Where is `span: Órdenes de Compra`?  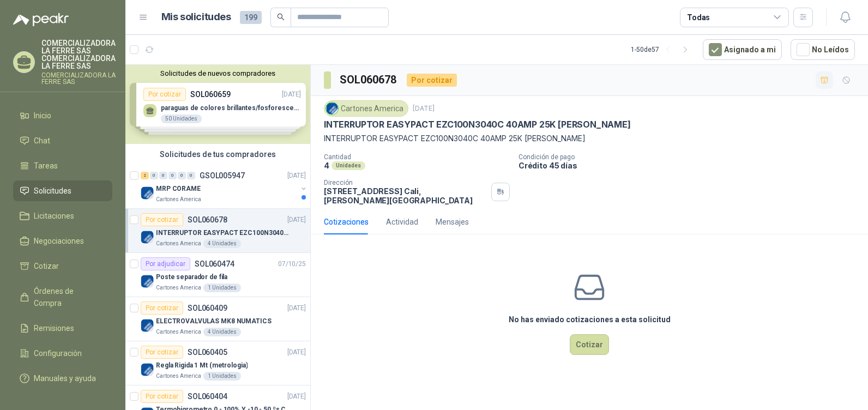
span: Órdenes de Compra is located at coordinates (67, 297).